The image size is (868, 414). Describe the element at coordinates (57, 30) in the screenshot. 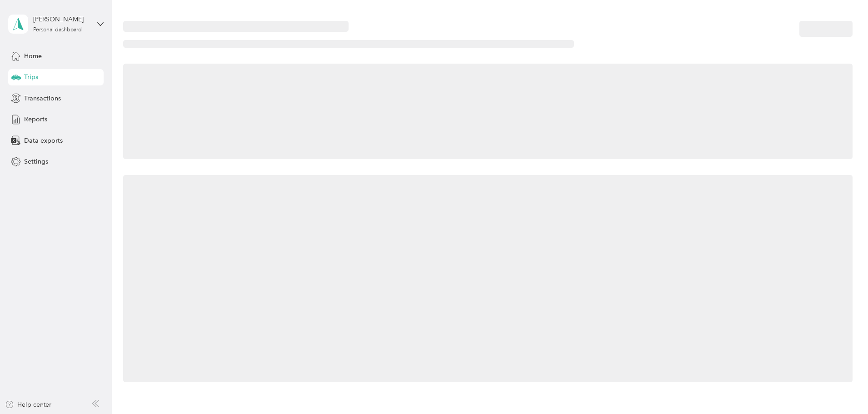

I see `div: Personal dashboard` at that location.